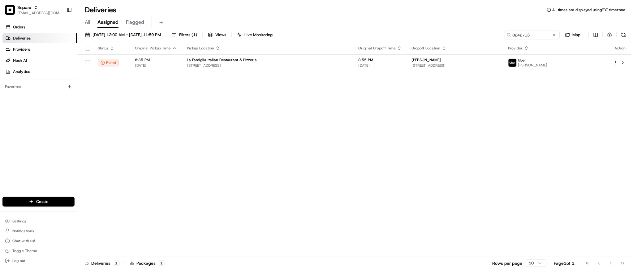 The height and width of the screenshot is (270, 633). Describe the element at coordinates (156, 60) in the screenshot. I see `span: 8:35 PM` at that location.